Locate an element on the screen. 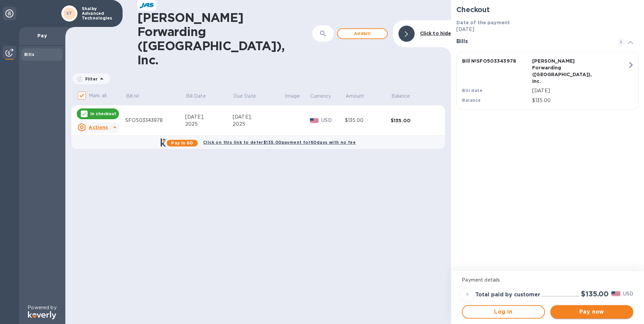  b: ST is located at coordinates (70, 13).